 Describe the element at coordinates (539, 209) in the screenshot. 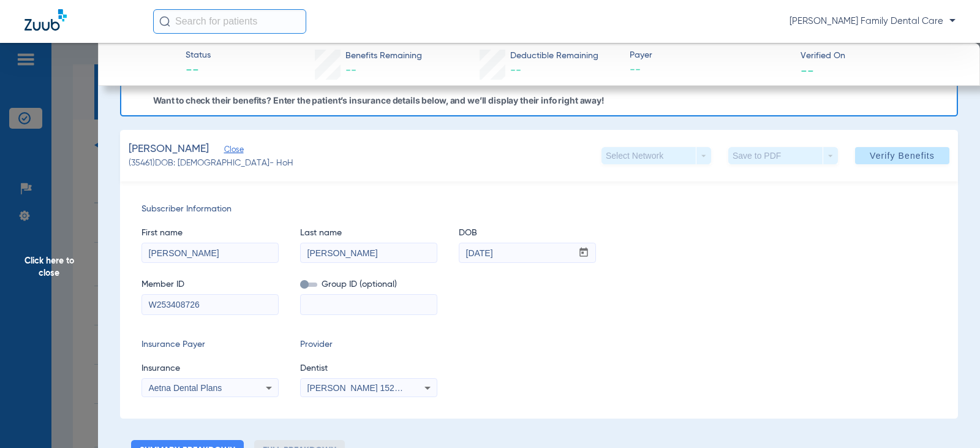

I see `span: Subscriber Information` at that location.